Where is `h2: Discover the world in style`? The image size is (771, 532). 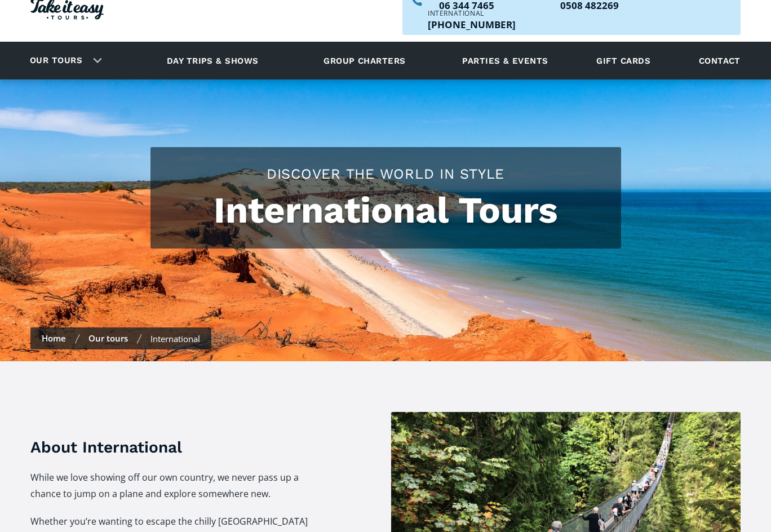
h2: Discover the world in style is located at coordinates (385, 173).